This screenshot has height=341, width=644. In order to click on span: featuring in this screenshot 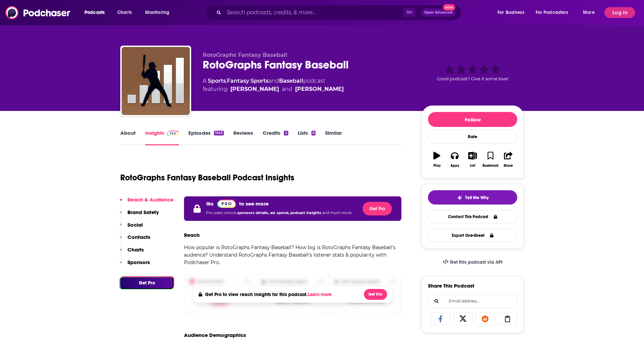, I will do `click(274, 89)`.